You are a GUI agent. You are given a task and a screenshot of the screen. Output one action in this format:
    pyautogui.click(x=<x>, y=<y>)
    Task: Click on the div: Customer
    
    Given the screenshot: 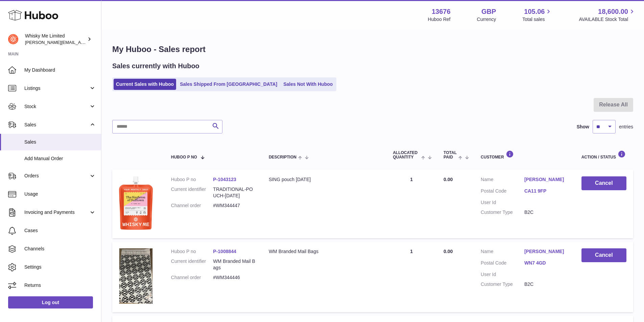 What is the action you would take?
    pyautogui.click(x=524, y=155)
    